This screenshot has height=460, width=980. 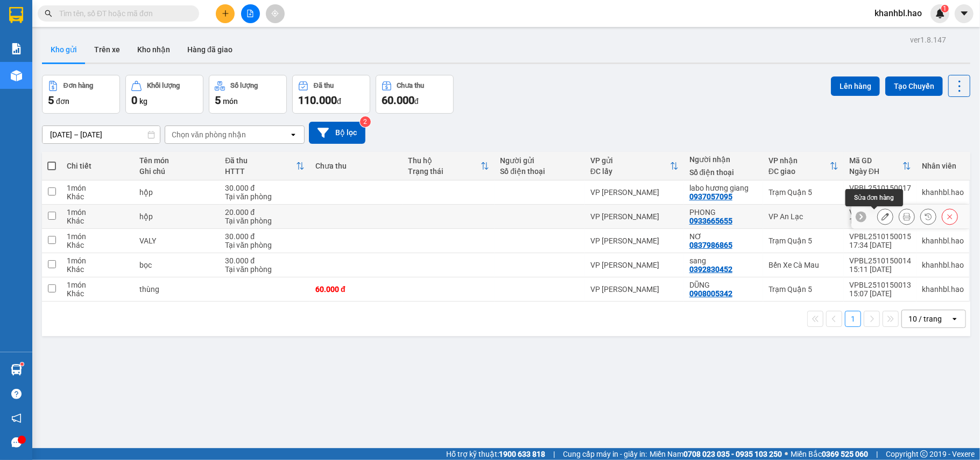 I want to click on div: VPBL2510150016, so click(x=880, y=212).